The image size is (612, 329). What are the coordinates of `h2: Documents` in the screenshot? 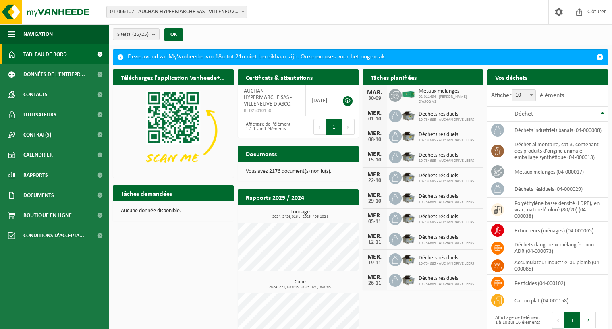 It's located at (261, 154).